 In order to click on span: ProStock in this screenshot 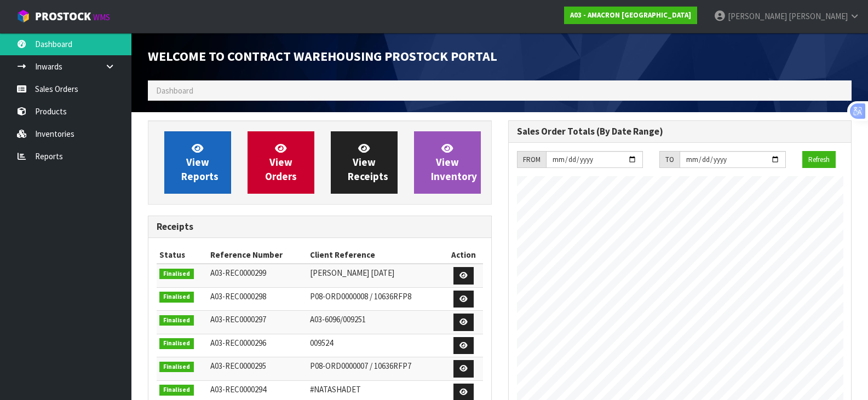, I will do `click(63, 17)`.